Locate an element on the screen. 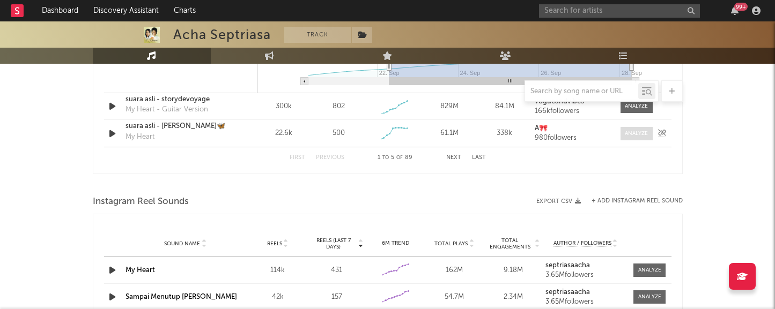  button: Next is located at coordinates (454, 158).